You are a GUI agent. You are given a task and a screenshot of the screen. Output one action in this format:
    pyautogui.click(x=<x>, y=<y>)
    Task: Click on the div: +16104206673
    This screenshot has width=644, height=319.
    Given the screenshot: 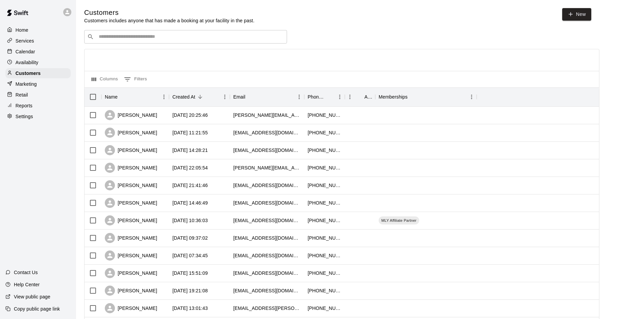 What is the action you would take?
    pyautogui.click(x=324, y=185)
    